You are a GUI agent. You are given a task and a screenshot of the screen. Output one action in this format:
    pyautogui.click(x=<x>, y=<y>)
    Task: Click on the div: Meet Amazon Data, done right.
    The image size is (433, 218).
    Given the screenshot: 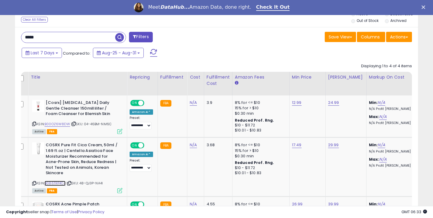 What is the action you would take?
    pyautogui.click(x=200, y=7)
    